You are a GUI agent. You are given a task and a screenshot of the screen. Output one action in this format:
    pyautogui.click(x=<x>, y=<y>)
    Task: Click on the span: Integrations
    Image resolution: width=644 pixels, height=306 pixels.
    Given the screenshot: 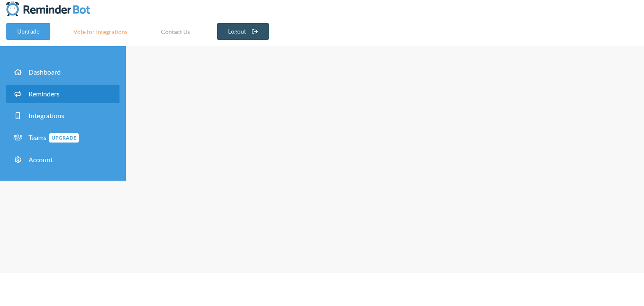 What is the action you would take?
    pyautogui.click(x=46, y=116)
    